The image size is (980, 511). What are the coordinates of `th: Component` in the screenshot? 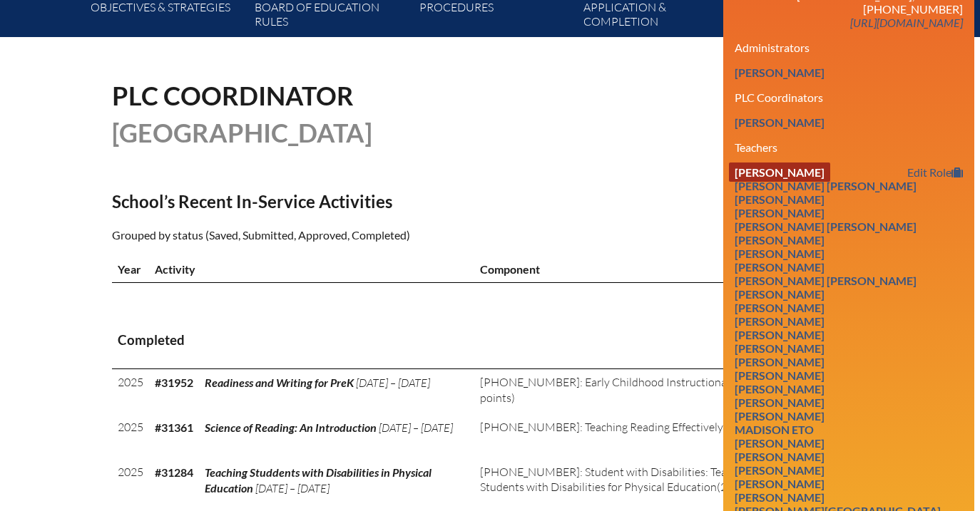 It's located at (630, 269).